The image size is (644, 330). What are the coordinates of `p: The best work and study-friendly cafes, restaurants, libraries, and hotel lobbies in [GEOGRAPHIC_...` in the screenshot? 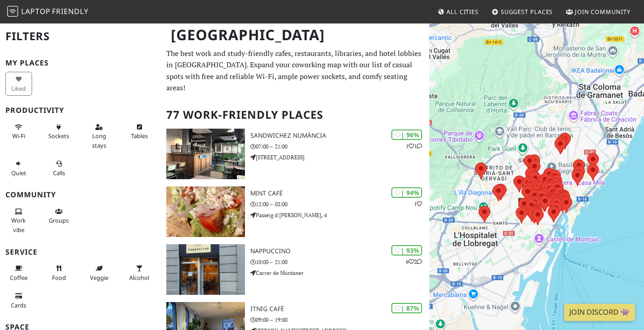 It's located at (295, 71).